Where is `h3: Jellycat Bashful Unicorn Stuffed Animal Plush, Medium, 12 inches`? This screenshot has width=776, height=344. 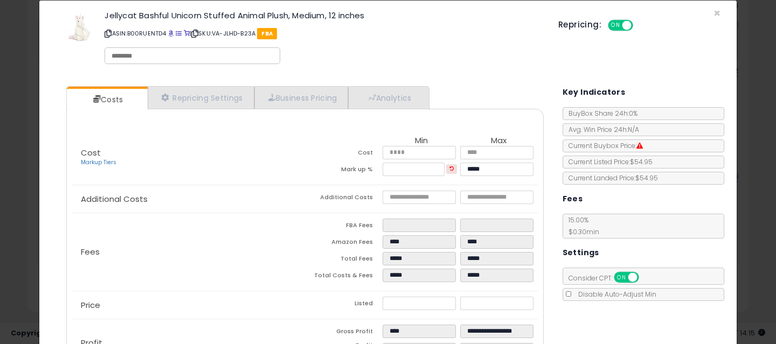 h3: Jellycat Bashful Unicorn Stuffed Animal Plush, Medium, 12 inches is located at coordinates (323, 15).